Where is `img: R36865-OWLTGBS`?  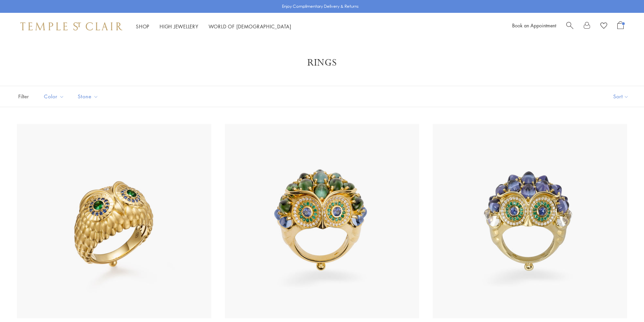
img: R36865-OWLTGBS is located at coordinates (114, 221).